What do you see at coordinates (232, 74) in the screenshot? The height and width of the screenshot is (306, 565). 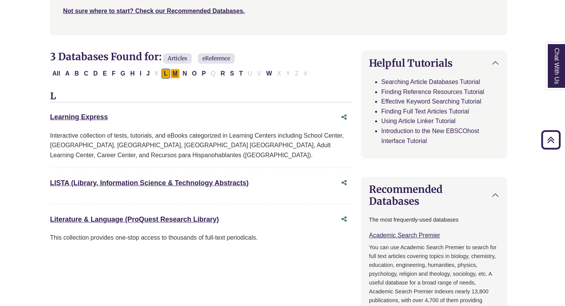 I see `button: Filter Results S` at bounding box center [232, 74].